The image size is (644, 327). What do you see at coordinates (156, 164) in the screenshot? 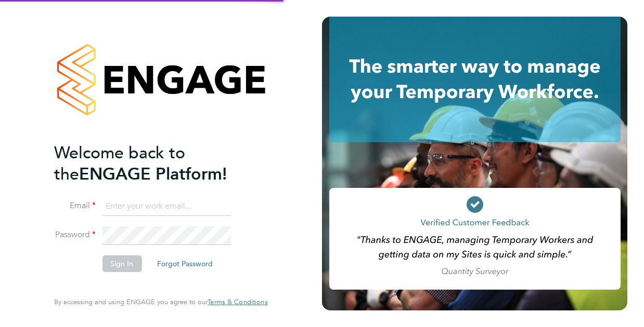
I see `h2: ENGAGE Platform!` at bounding box center [156, 164].